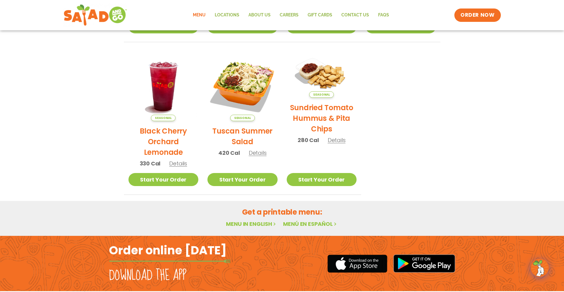  What do you see at coordinates (310, 224) in the screenshot?
I see `a: Menú en español` at bounding box center [310, 224].